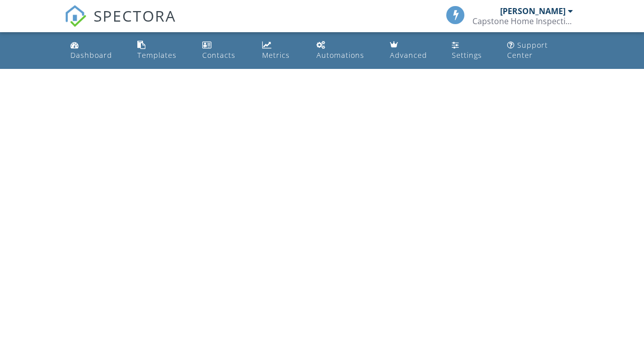 The width and height of the screenshot is (644, 337). I want to click on img: The Best Home Inspection Software - Spectora, so click(75, 16).